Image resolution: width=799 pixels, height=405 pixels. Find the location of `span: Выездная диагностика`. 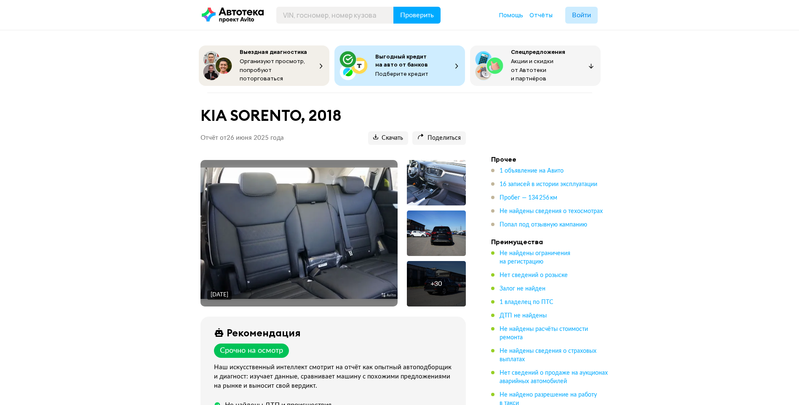

span: Выездная диагностика is located at coordinates (273, 52).